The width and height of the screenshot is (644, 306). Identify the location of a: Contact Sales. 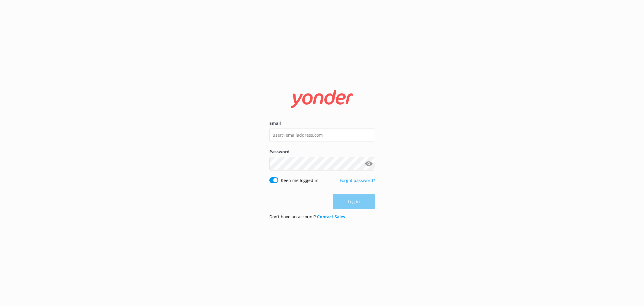
(331, 216).